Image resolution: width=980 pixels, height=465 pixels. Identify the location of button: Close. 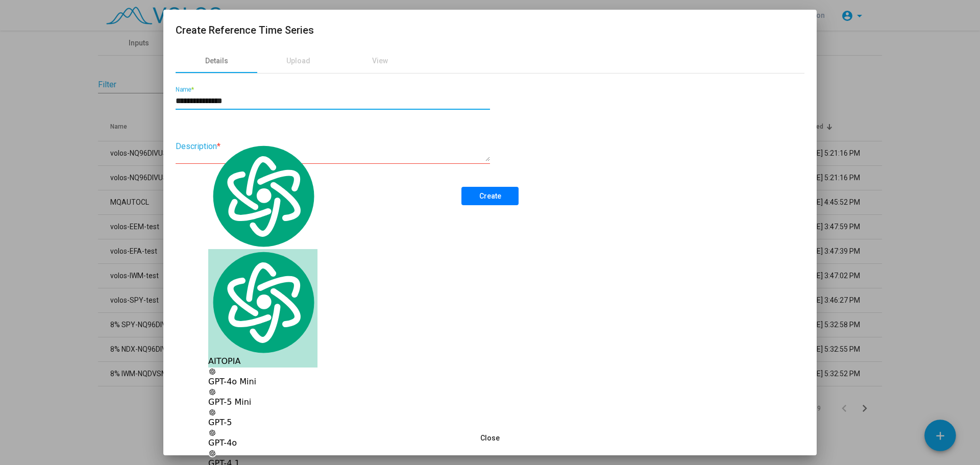
(490, 438).